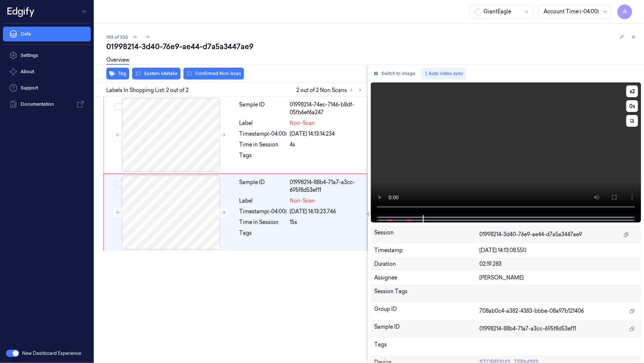  Describe the element at coordinates (444, 73) in the screenshot. I see `button: Auto video sync` at that location.